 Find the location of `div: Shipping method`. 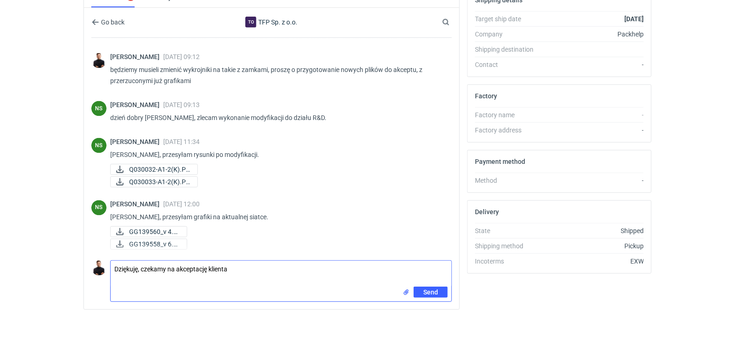

div: Shipping method is located at coordinates (509, 246).